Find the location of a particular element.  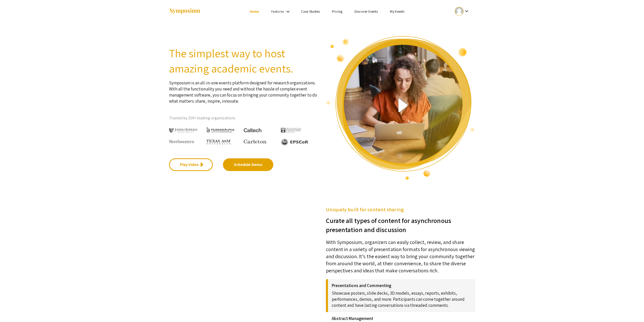

a: Play Video is located at coordinates (191, 165).